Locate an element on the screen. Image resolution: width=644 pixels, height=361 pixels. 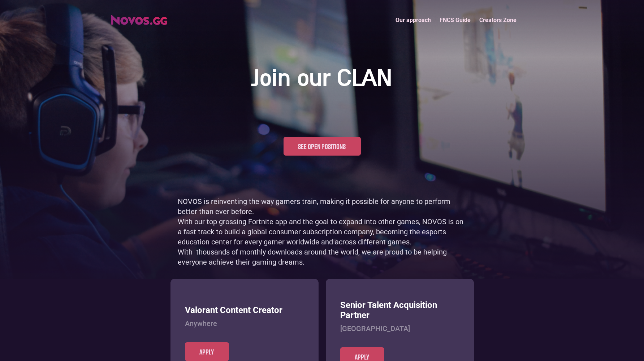
h4: Anywhere is located at coordinates (245, 324).